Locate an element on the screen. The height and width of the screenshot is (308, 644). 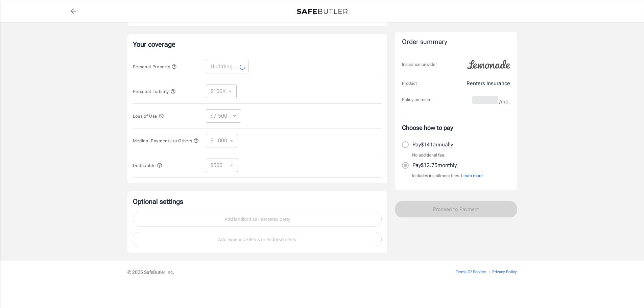
p: Insurance provider is located at coordinates (419, 64).